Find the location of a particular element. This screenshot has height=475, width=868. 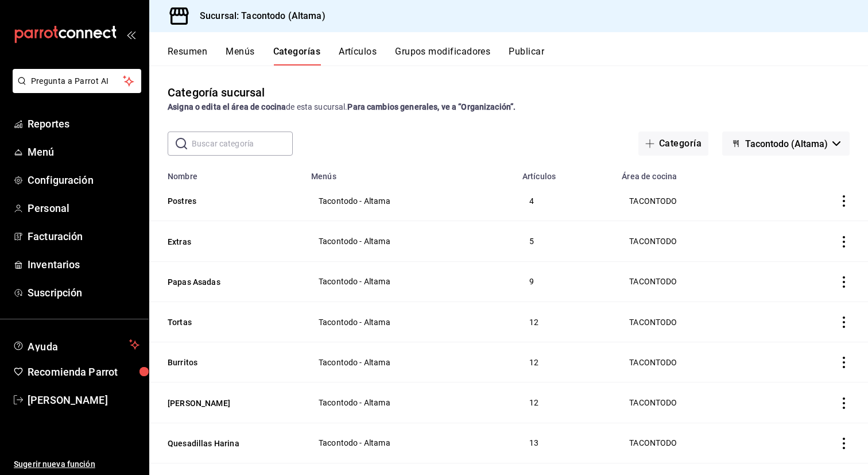

span: Recomienda Parrot is located at coordinates (84, 372).